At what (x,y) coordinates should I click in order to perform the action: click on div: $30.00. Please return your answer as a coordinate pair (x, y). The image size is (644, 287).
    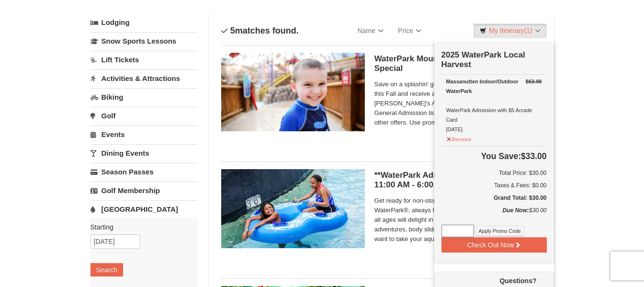
    Looking at the image, I should click on (494, 215).